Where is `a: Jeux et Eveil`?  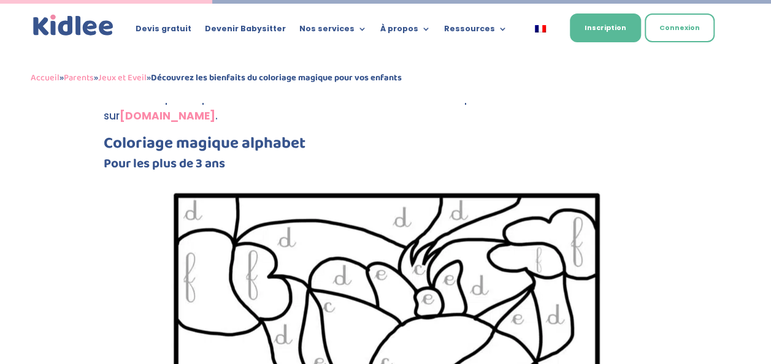
a: Jeux et Eveil is located at coordinates (122, 78).